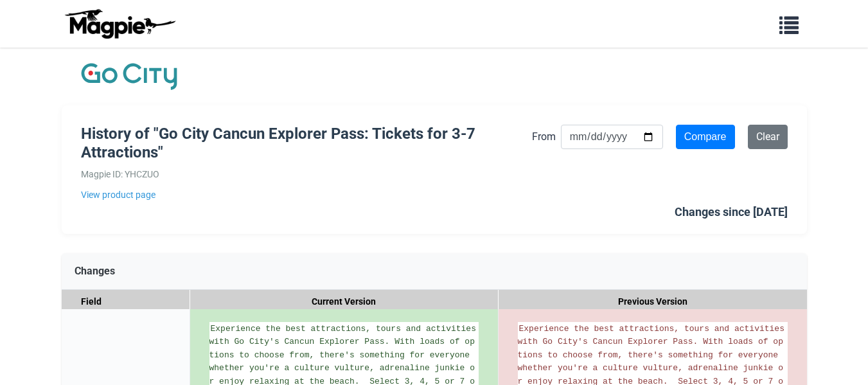 This screenshot has width=868, height=385. I want to click on div: Field, so click(126, 302).